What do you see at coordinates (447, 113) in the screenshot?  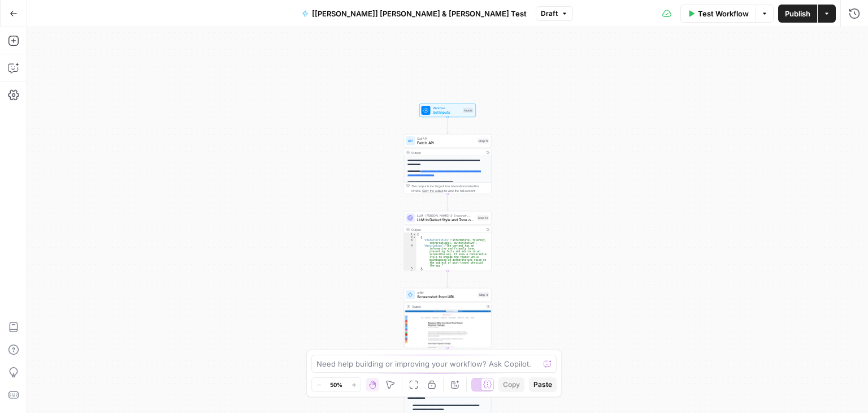 I see `span: Set Inputs` at bounding box center [447, 113].